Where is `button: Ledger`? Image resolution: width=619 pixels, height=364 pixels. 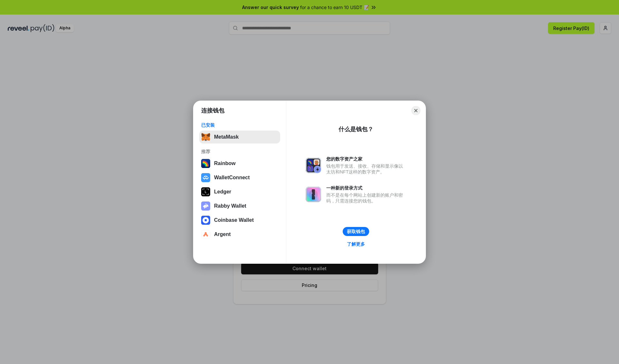
button: Ledger is located at coordinates (239, 192).